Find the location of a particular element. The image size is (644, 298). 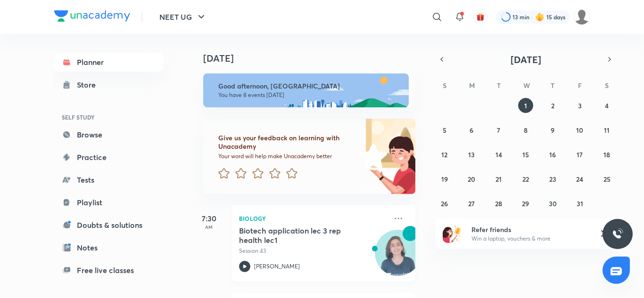

button: October 27, 2025 is located at coordinates (471, 203).